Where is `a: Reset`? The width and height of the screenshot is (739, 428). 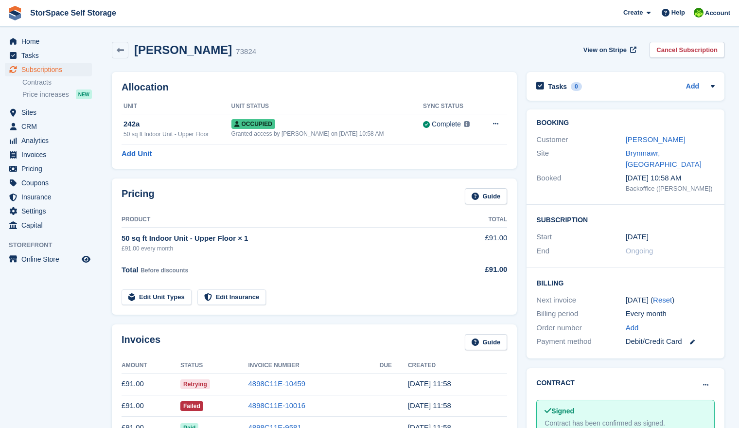
a: Reset is located at coordinates (662, 299).